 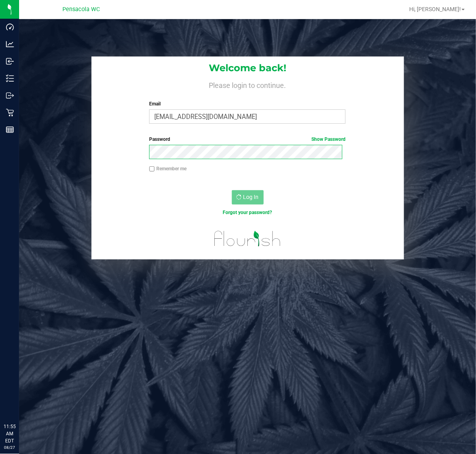 What do you see at coordinates (10, 61) in the screenshot?
I see `inline-svg: Inbound` at bounding box center [10, 61].